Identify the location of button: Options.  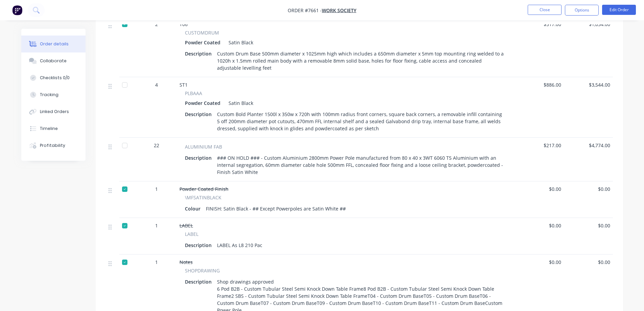
(582, 10).